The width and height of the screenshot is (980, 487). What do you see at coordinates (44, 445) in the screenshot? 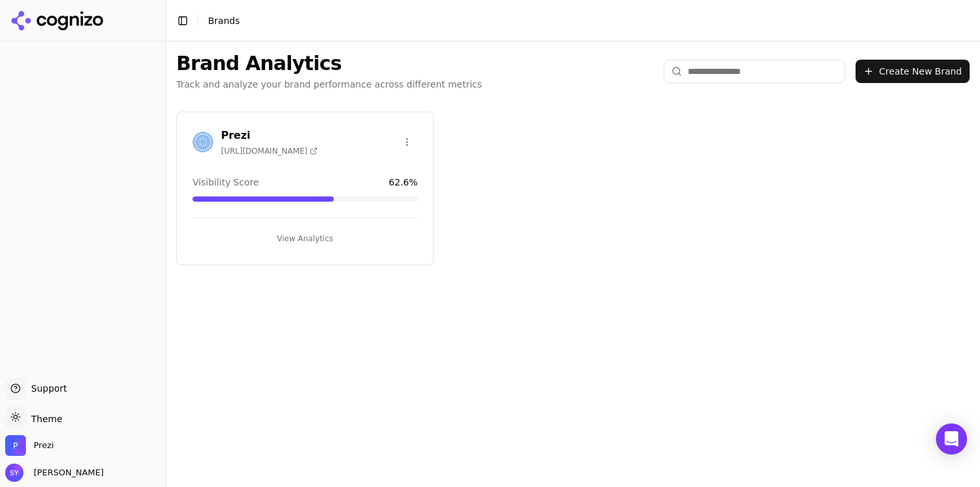
I see `span: Prezi` at bounding box center [44, 445].